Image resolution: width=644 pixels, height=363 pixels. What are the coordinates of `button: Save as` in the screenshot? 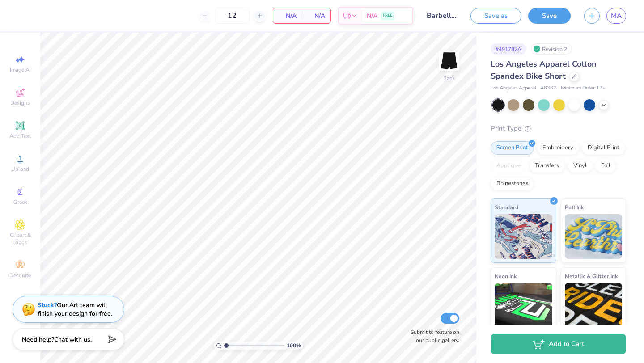 It's located at (496, 16).